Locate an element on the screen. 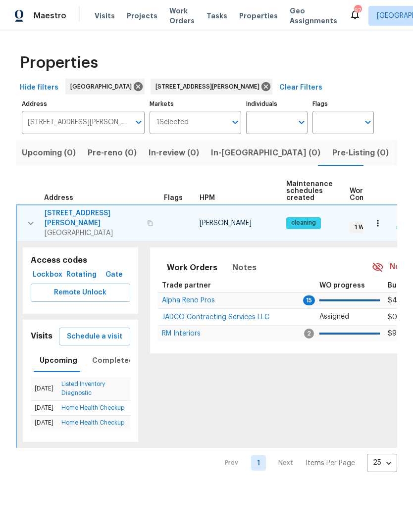  span: RM Interiors is located at coordinates (181, 333).